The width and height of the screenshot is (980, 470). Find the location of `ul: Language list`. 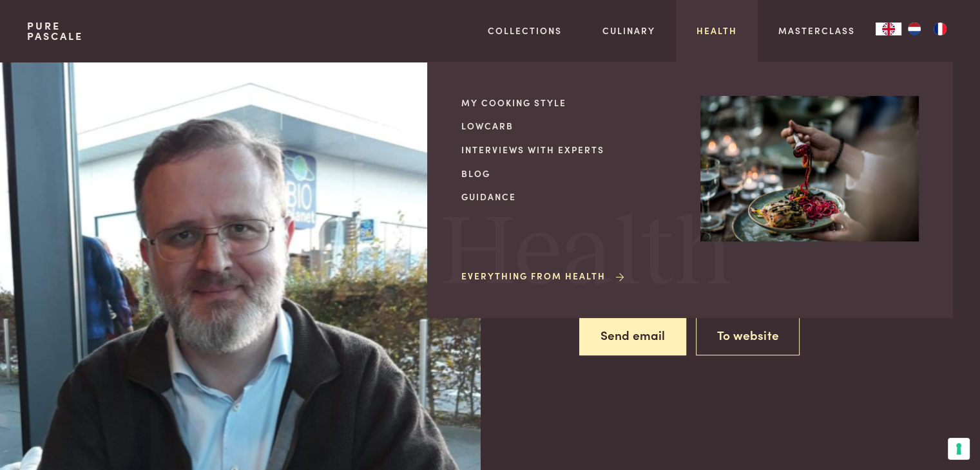

ul: Language list is located at coordinates (927, 29).